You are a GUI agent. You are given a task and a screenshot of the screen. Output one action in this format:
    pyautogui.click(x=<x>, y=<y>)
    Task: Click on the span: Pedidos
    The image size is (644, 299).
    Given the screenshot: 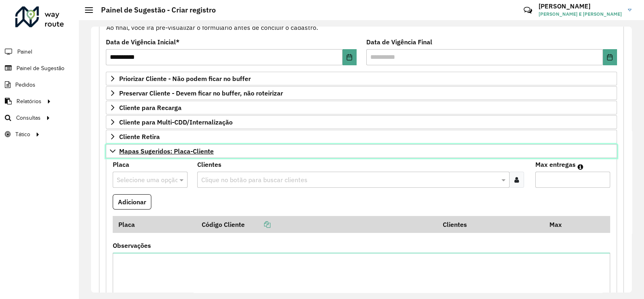 What is the action you would take?
    pyautogui.click(x=26, y=84)
    